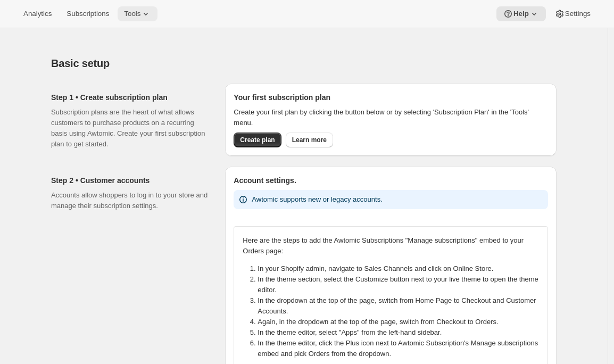  What do you see at coordinates (257, 140) in the screenshot?
I see `span: Create plan` at bounding box center [257, 140].